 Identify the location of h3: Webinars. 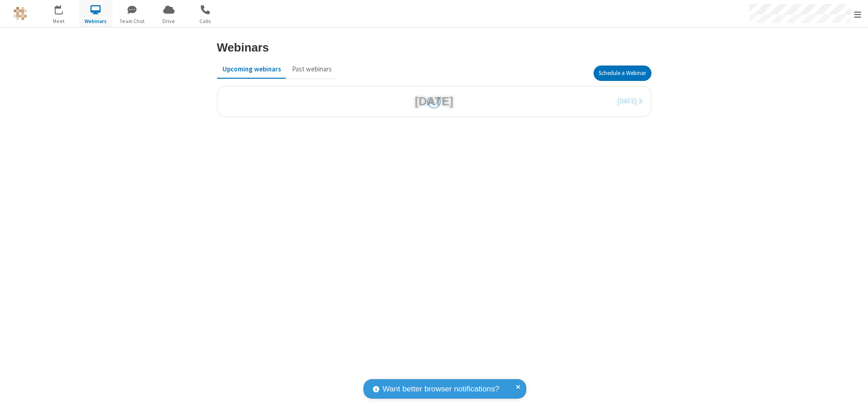
(243, 48).